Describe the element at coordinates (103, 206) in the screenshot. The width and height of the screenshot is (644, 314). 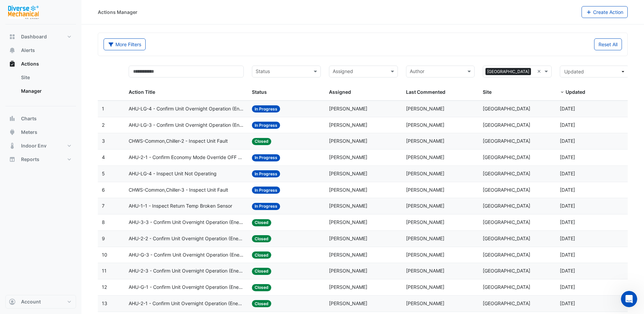
I see `span: 7` at that location.